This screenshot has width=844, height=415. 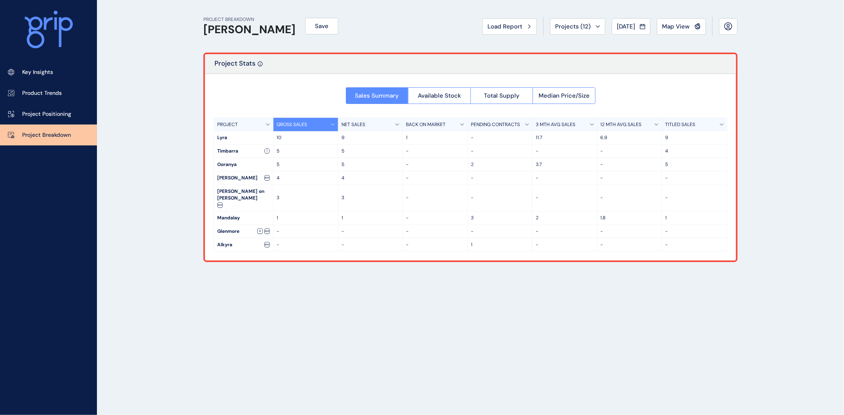 What do you see at coordinates (249, 19) in the screenshot?
I see `p: PROJECT BREAKDOWN` at bounding box center [249, 19].